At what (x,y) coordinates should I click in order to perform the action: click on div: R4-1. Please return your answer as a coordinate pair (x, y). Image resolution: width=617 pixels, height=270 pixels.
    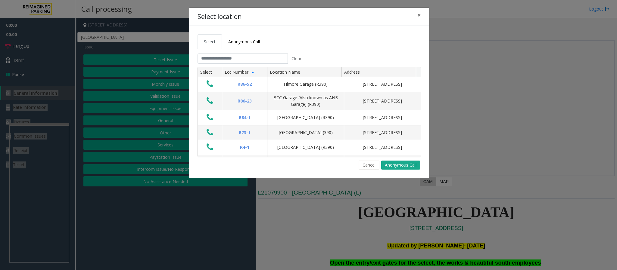
    Looking at the image, I should click on (244, 147).